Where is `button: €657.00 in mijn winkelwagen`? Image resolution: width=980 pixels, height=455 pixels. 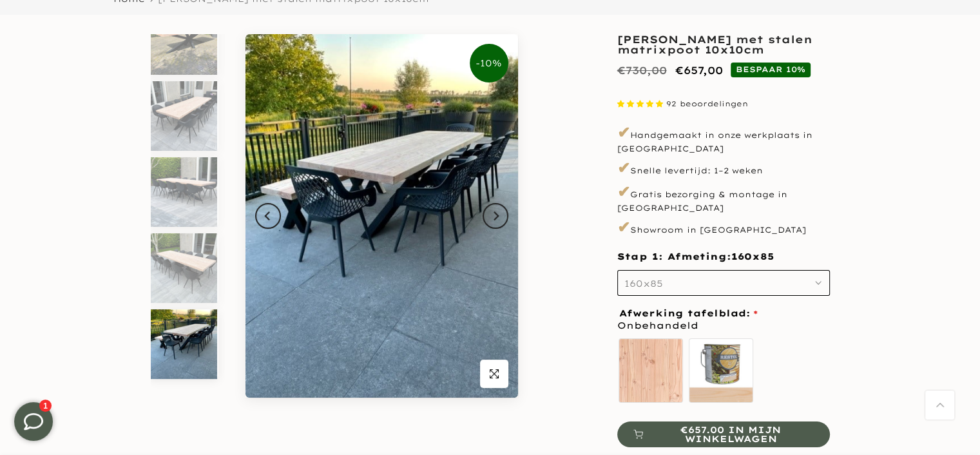 button: €657.00 in mijn winkelwagen is located at coordinates (724, 434).